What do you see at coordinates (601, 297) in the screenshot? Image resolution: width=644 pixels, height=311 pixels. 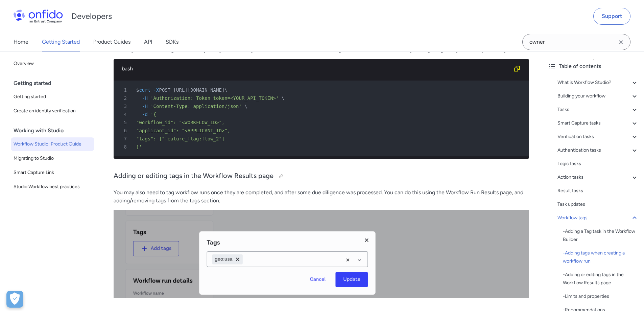 I see `div: - Limits and properties` at bounding box center [601, 297].